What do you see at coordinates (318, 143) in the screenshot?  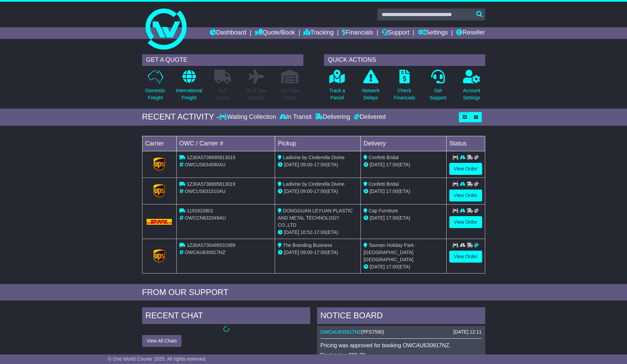 I see `td: Pickup` at bounding box center [318, 143].